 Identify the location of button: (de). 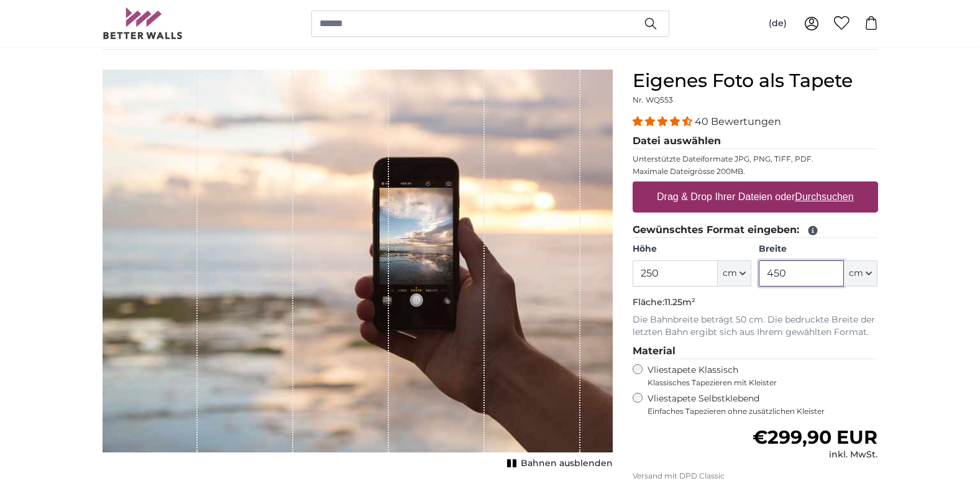
(777, 23).